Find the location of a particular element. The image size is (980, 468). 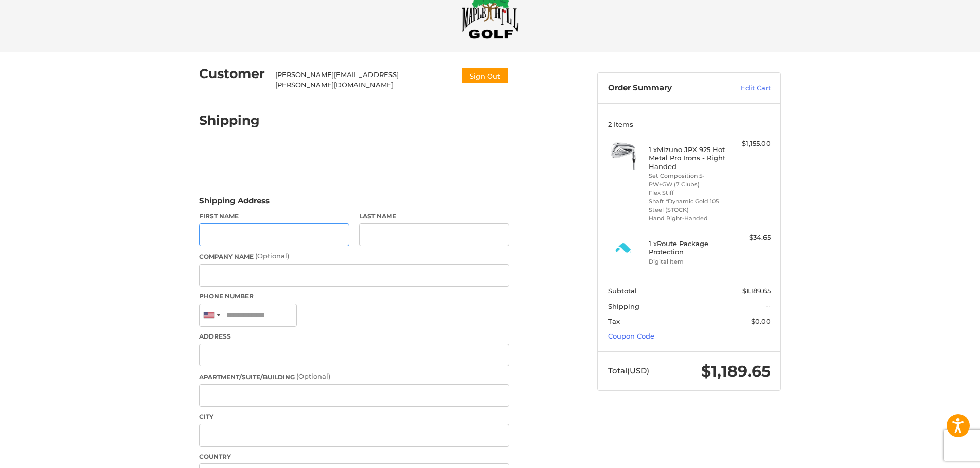

span: Subtotal is located at coordinates (622, 291).